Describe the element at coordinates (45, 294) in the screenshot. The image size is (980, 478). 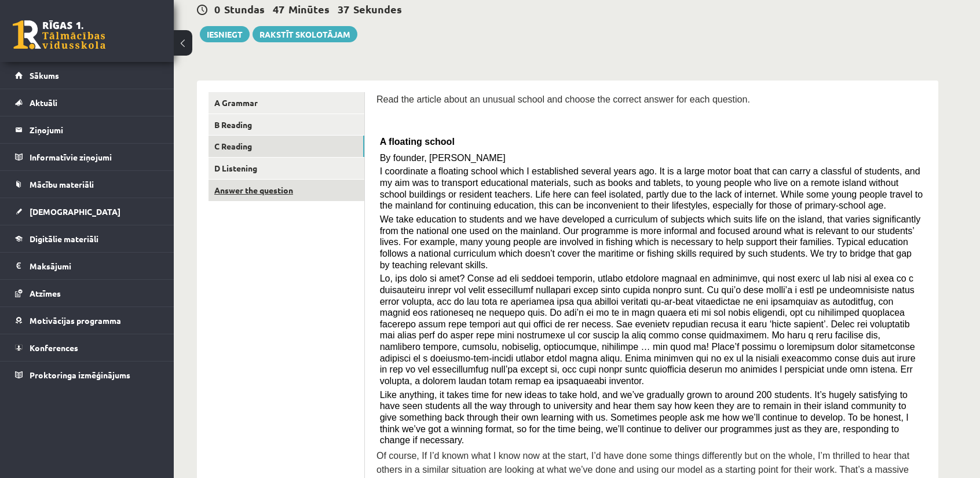
I see `span: Atzīmes` at that location.